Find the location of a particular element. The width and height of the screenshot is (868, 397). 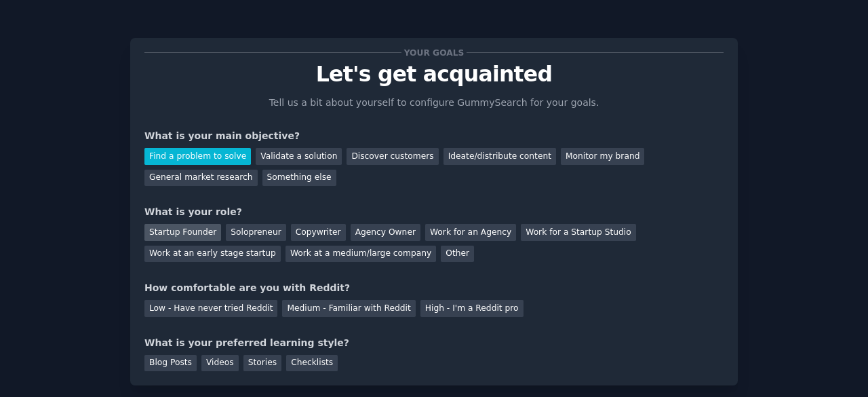

div: Other is located at coordinates (457, 254).